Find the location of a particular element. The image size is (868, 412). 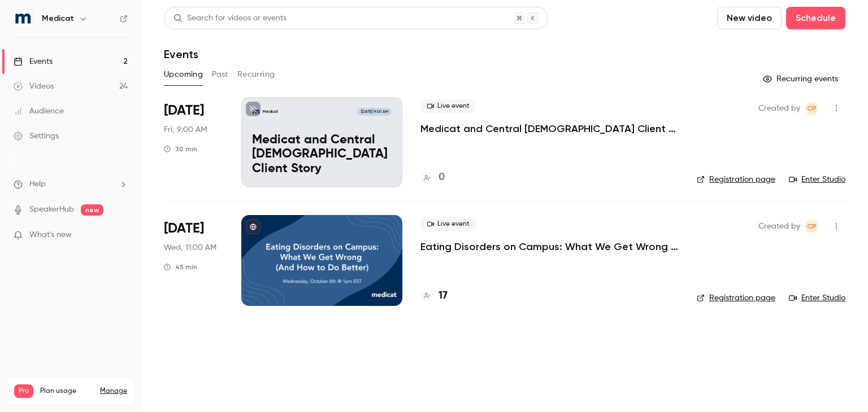

h6: Medicat is located at coordinates (57, 19).